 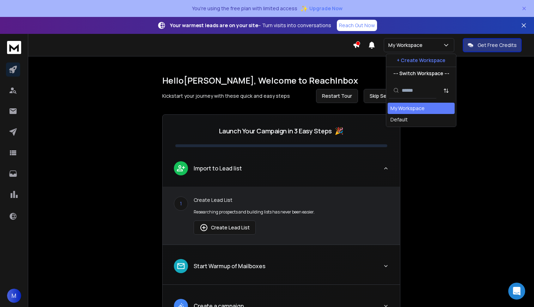 I want to click on p: + Create Workspace, so click(x=421, y=60).